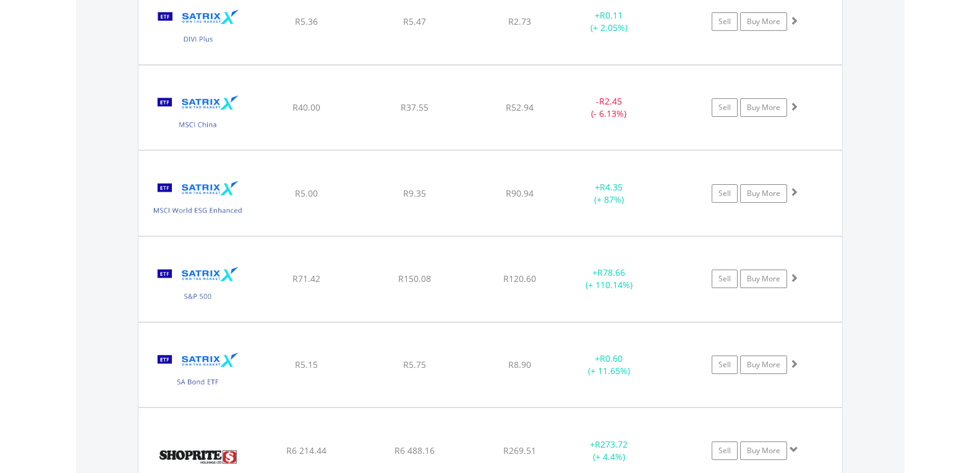 This screenshot has width=980, height=473. Describe the element at coordinates (415, 107) in the screenshot. I see `span: R37.55` at that location.